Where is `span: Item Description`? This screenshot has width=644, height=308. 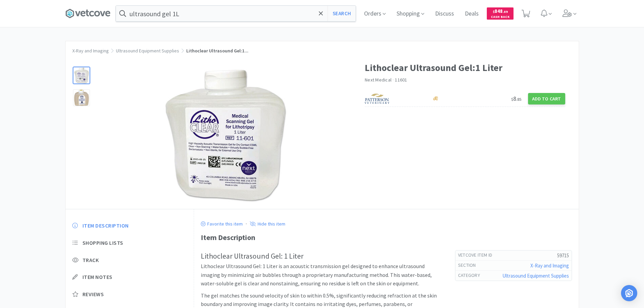
span: Item Description is located at coordinates (105, 225).